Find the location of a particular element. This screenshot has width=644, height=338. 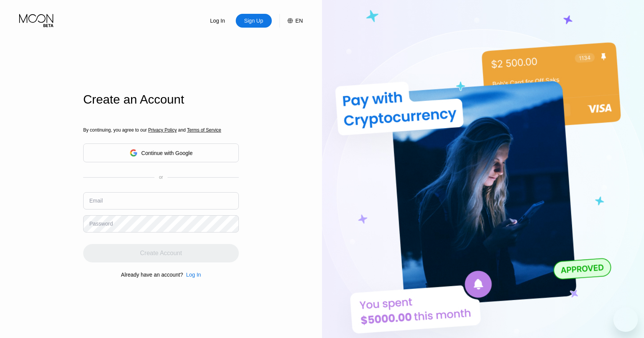

div: By continuing, you agree to our is located at coordinates (161, 130).